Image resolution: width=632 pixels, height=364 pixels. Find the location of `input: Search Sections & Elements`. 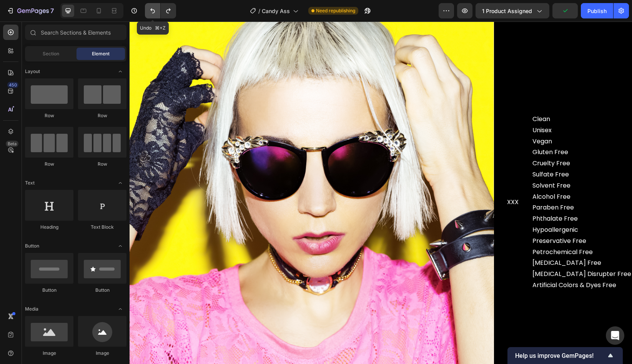

input: Search Sections & Elements is located at coordinates (76, 32).